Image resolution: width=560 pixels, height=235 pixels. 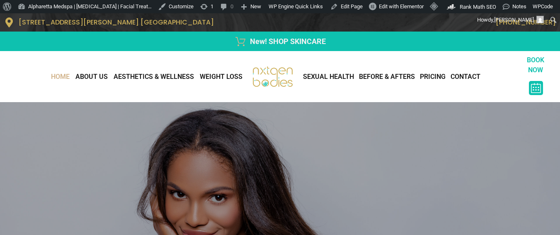 What do you see at coordinates (478, 7) in the screenshot?
I see `span: Rank Math SEO` at bounding box center [478, 7].